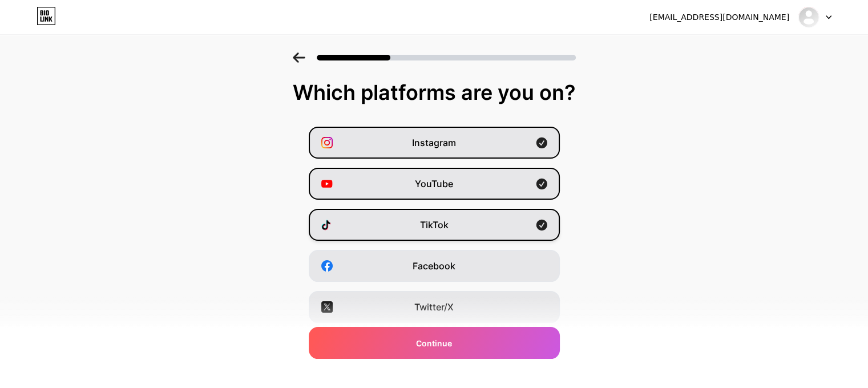 The image size is (868, 388). What do you see at coordinates (434, 143) in the screenshot?
I see `span: Instagram` at bounding box center [434, 143].